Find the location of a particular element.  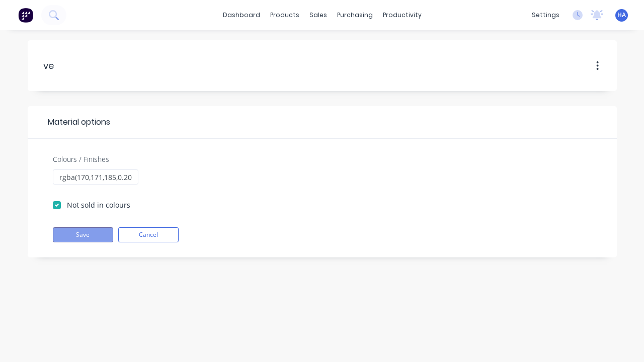

span: Material options is located at coordinates (77, 122).